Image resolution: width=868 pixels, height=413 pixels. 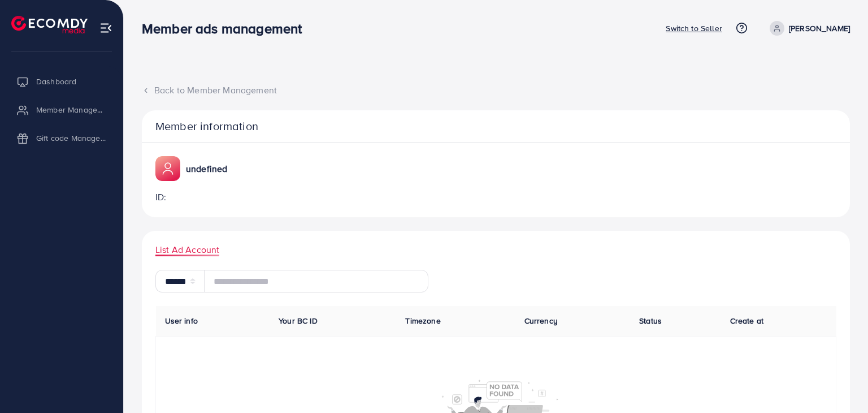 I want to click on span: Create at, so click(x=746, y=320).